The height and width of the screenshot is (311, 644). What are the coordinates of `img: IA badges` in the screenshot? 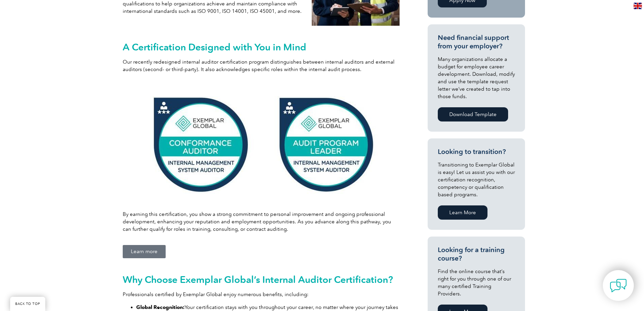 It's located at (261, 145).